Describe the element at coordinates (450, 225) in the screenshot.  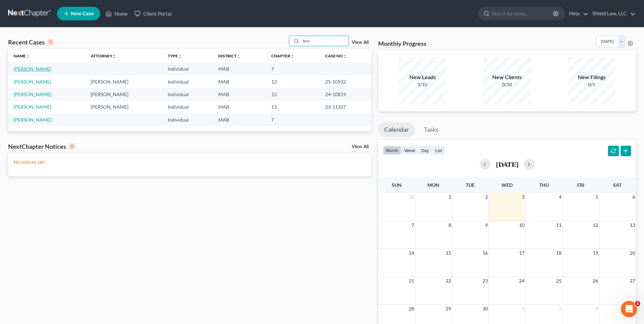
I see `span: 8` at that location.